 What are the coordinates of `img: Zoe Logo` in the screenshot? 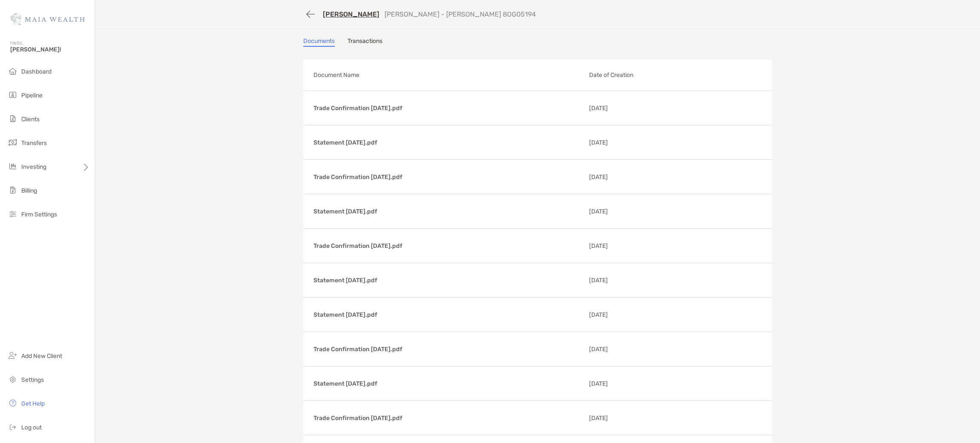 It's located at (47, 19).